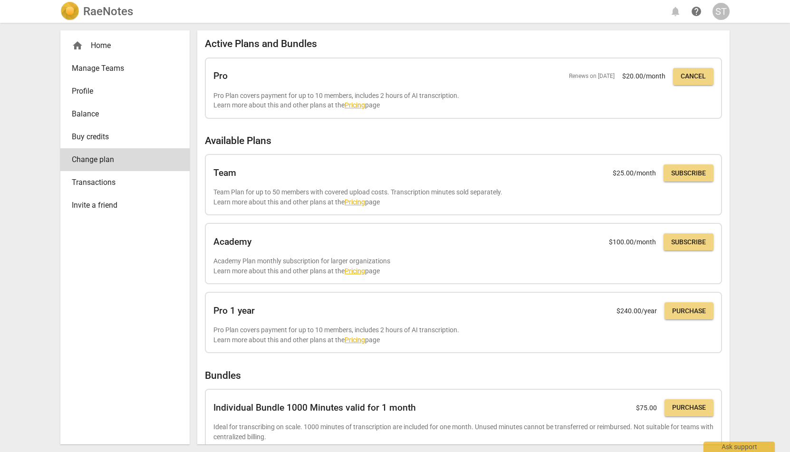 Image resolution: width=790 pixels, height=452 pixels. What do you see at coordinates (121, 68) in the screenshot?
I see `span: Manage Teams` at bounding box center [121, 68].